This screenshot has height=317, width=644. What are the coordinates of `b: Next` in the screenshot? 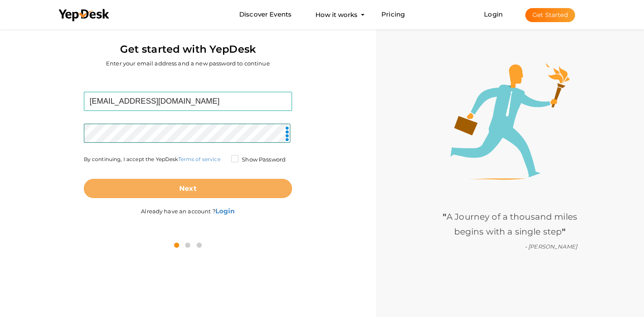 It's located at (188, 188).